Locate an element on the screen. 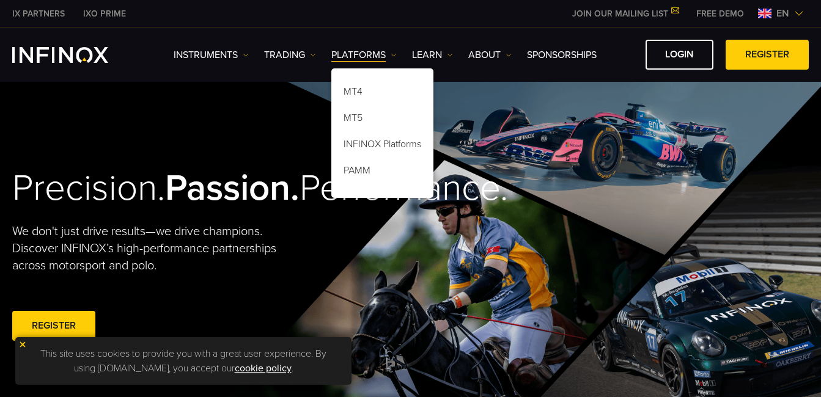 The image size is (821, 397). a: LOGIN is located at coordinates (679, 54).